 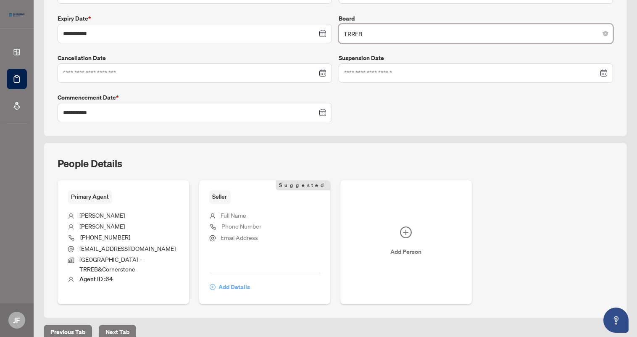 What do you see at coordinates (406, 242) in the screenshot?
I see `button: Add Person` at bounding box center [406, 242].